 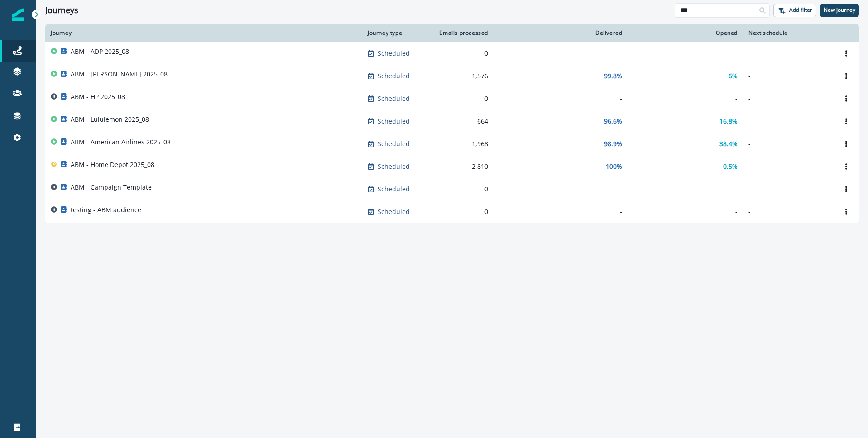 I want to click on div: 1,968, so click(x=462, y=144).